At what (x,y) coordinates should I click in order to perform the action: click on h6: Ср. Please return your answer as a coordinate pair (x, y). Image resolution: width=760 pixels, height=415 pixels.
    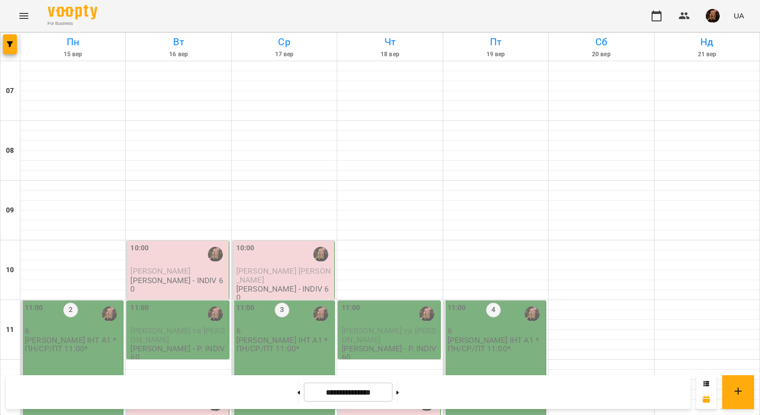
    Looking at the image, I should click on (284, 42).